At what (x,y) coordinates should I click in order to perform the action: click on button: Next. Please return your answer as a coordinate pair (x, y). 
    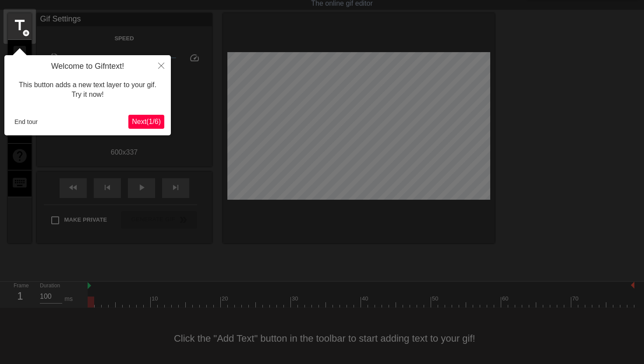
    Looking at the image, I should click on (146, 122).